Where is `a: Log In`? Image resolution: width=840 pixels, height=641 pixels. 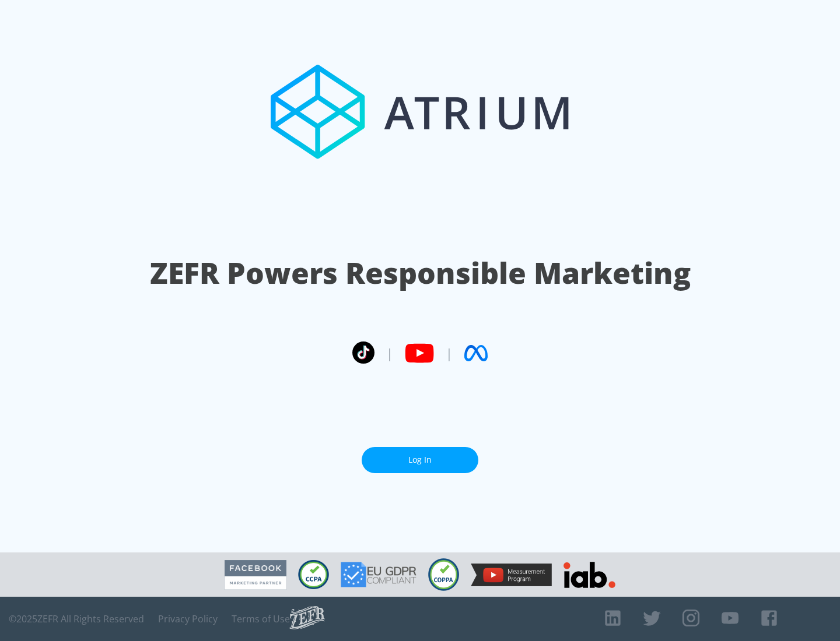 a: Log In is located at coordinates (420, 460).